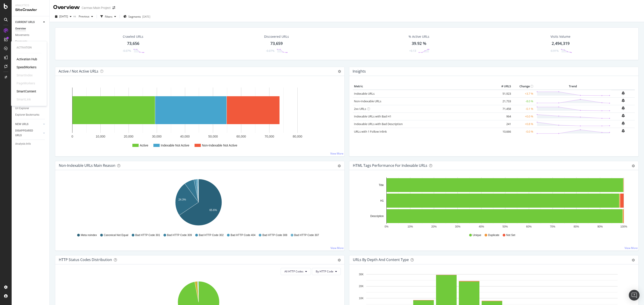 Image resolution: width=644 pixels, height=305 pixels. Describe the element at coordinates (382, 201) in the screenshot. I see `text: H1` at that location.